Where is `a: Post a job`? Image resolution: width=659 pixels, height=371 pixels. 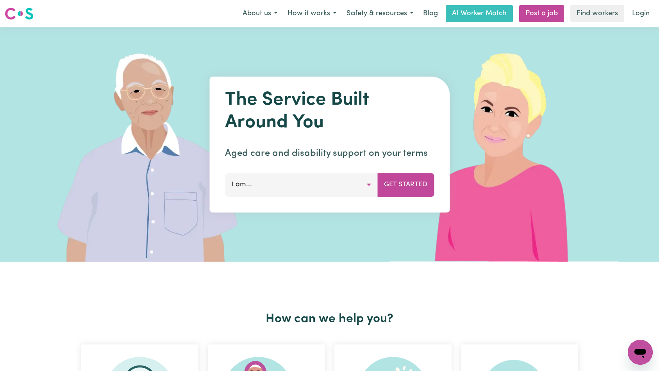
a: Post a job is located at coordinates (541, 14).